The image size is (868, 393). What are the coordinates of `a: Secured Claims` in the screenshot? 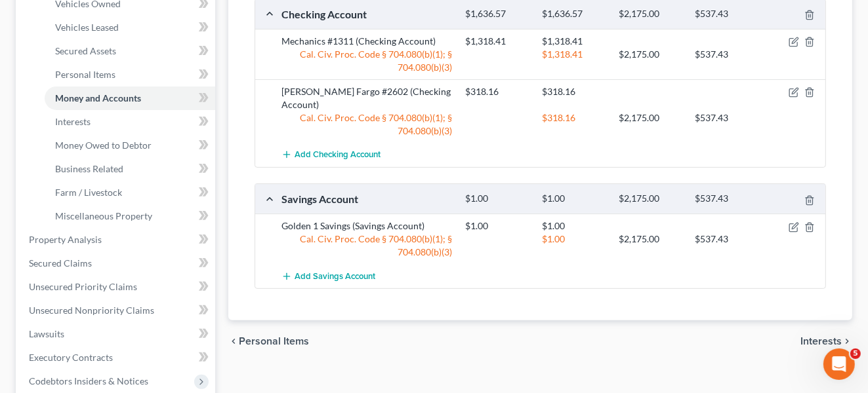 It's located at (116, 263).